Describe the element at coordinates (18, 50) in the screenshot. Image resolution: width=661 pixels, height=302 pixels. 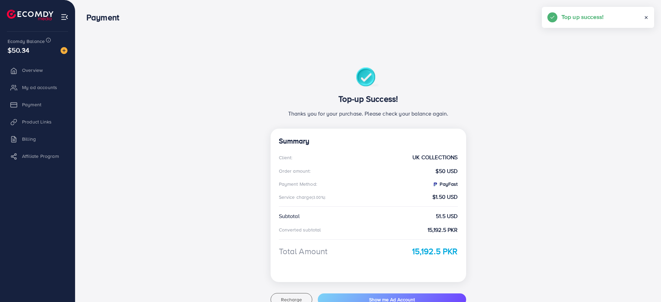
I see `span: $50.34` at that location.